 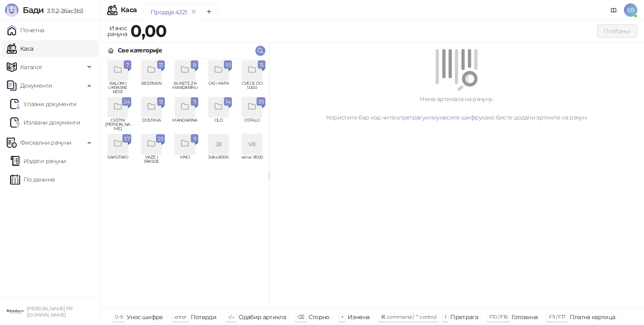 I want to click on button: remove, so click(x=194, y=12).